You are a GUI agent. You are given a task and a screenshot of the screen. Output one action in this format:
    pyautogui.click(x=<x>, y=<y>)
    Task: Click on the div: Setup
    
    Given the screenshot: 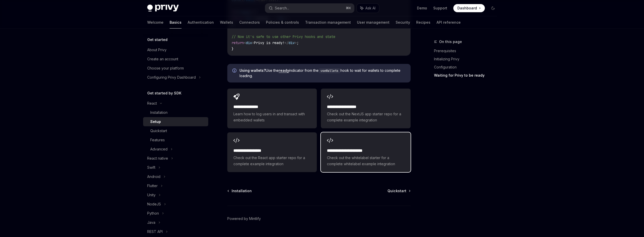 What is the action you would take?
    pyautogui.click(x=155, y=122)
    